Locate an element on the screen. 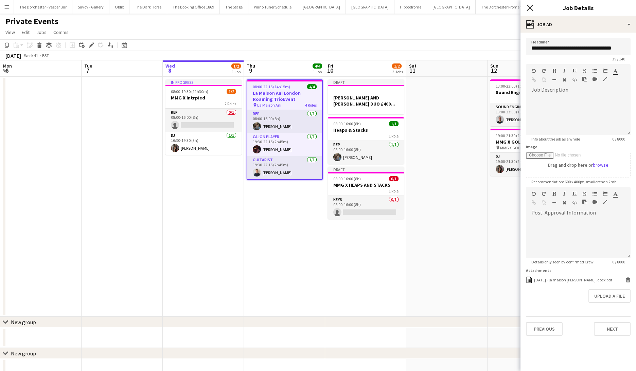 The width and height of the screenshot is (636, 371). button: The Dorchester Promenade is located at coordinates (505, 7).